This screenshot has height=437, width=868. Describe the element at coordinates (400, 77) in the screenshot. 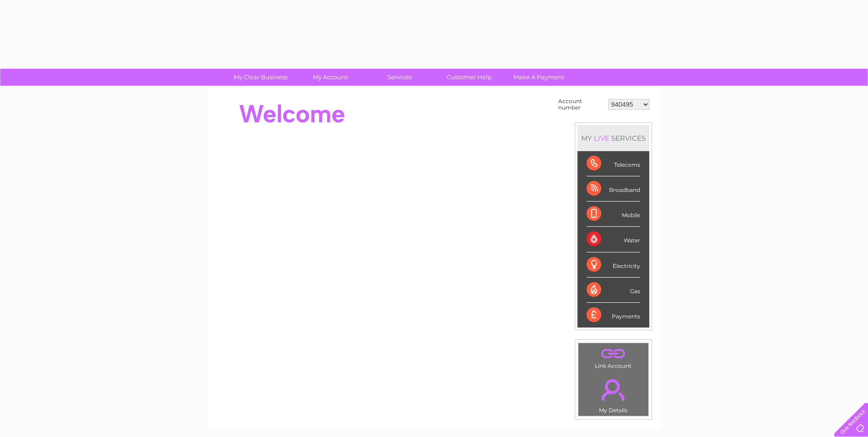

I see `a: Services` at that location.